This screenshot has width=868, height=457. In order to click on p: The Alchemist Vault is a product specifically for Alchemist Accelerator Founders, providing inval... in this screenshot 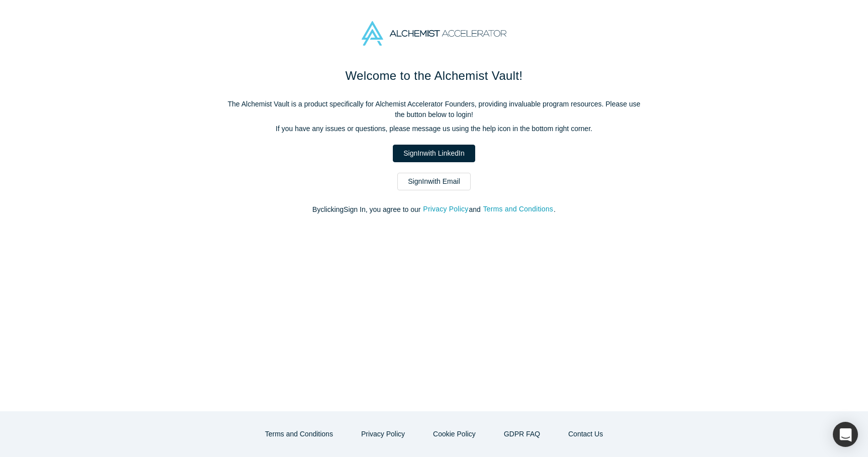, I will do `click(434, 110)`.